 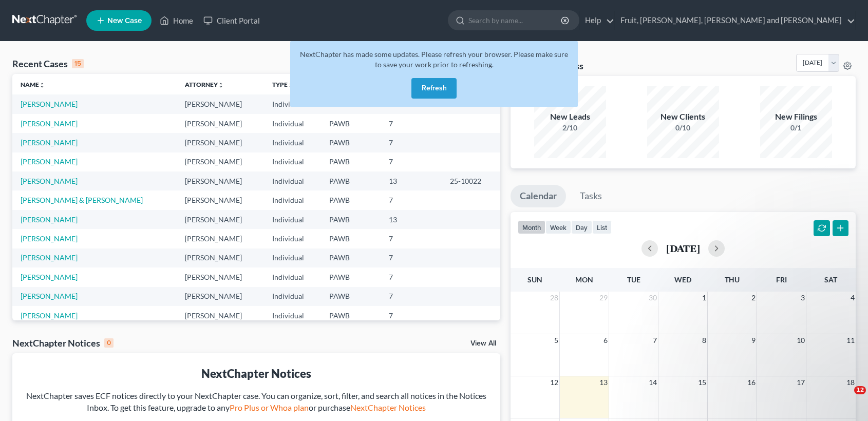 What do you see at coordinates (554, 298) in the screenshot?
I see `span: 28` at bounding box center [554, 298].